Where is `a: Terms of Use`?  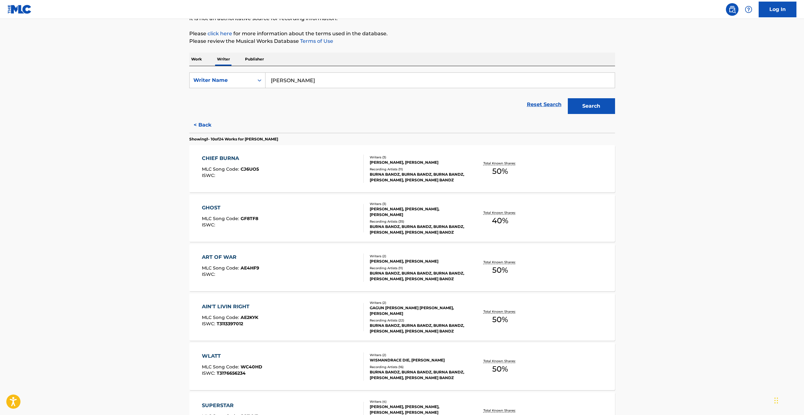 a: Terms of Use is located at coordinates (316, 41).